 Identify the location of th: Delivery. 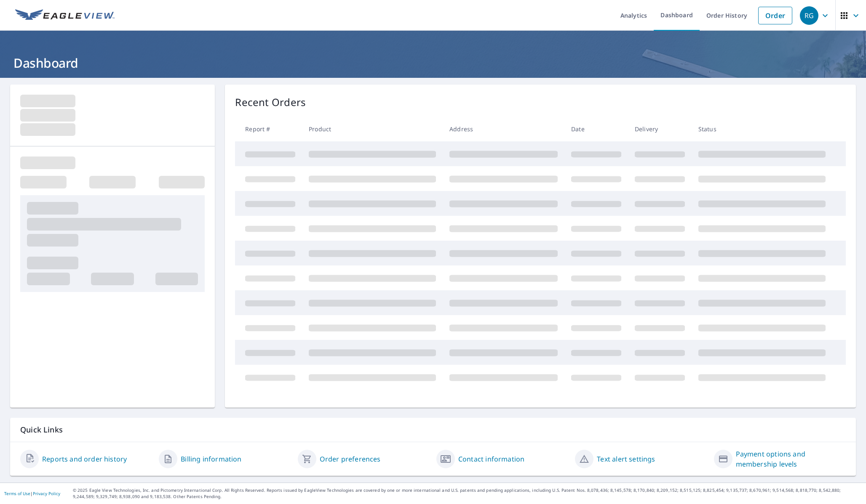
(660, 128).